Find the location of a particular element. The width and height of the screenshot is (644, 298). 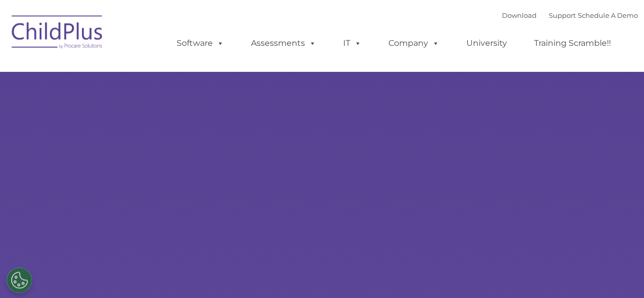

a: Assessments is located at coordinates (284, 43).